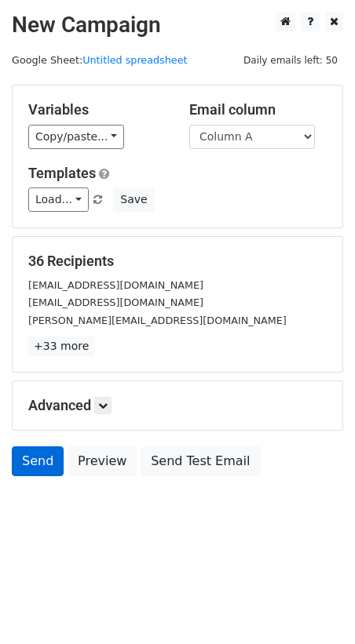 This screenshot has height=644, width=355. I want to click on h5: Email column, so click(257, 110).